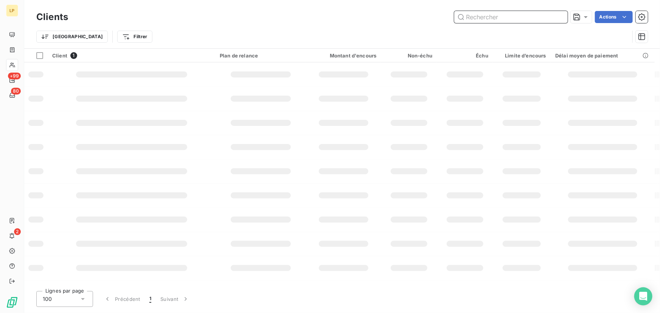  I want to click on input: Rechercher, so click(511, 17).